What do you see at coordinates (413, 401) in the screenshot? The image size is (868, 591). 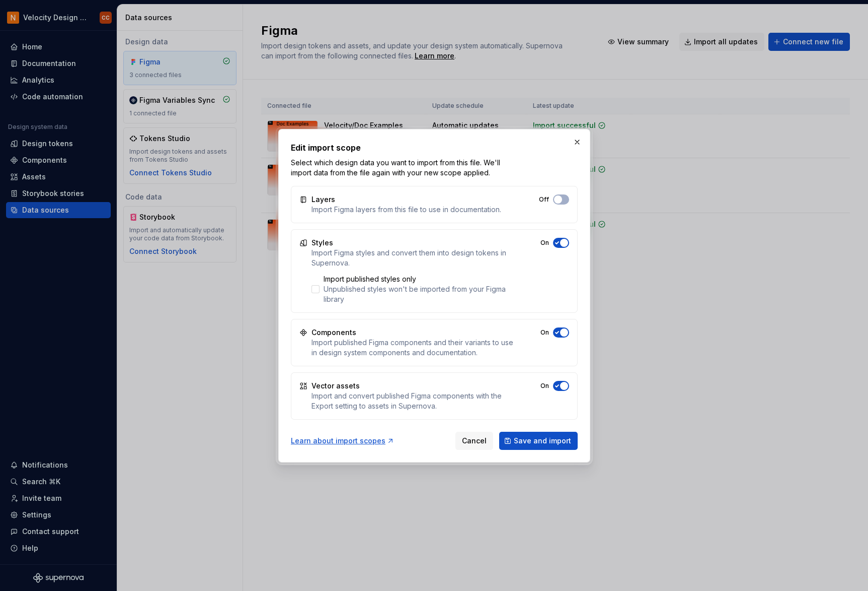 I see `div: Import and convert published Figma components with the Export setting to assets in Supernova.` at bounding box center [413, 401].